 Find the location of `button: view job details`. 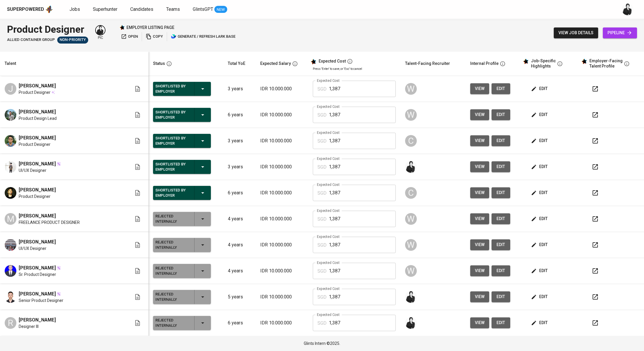

button: view job details is located at coordinates (576, 33).